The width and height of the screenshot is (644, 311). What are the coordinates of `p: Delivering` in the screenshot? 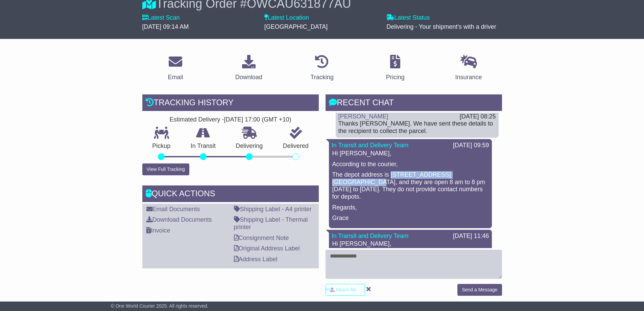 It's located at (250, 146).